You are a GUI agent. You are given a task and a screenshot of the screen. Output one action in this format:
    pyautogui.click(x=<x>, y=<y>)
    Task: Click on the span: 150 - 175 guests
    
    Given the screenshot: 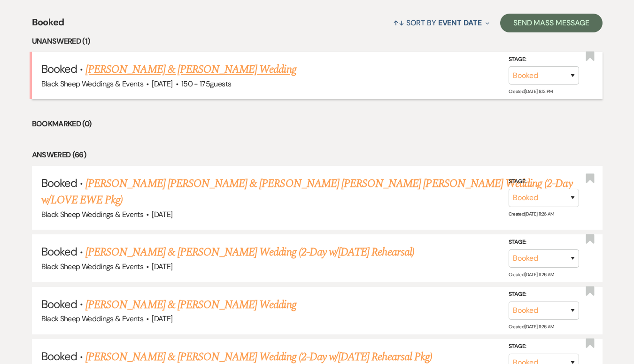 What is the action you would take?
    pyautogui.click(x=206, y=84)
    